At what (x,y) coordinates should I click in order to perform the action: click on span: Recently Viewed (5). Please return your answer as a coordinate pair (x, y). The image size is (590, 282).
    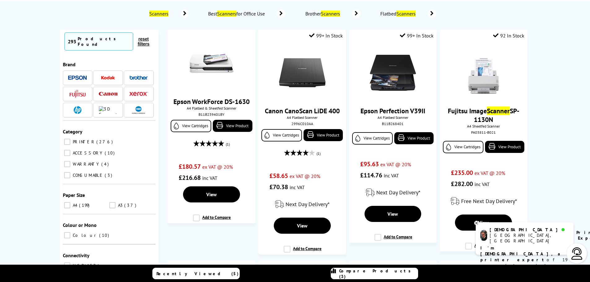
    Looking at the image, I should click on (198, 274).